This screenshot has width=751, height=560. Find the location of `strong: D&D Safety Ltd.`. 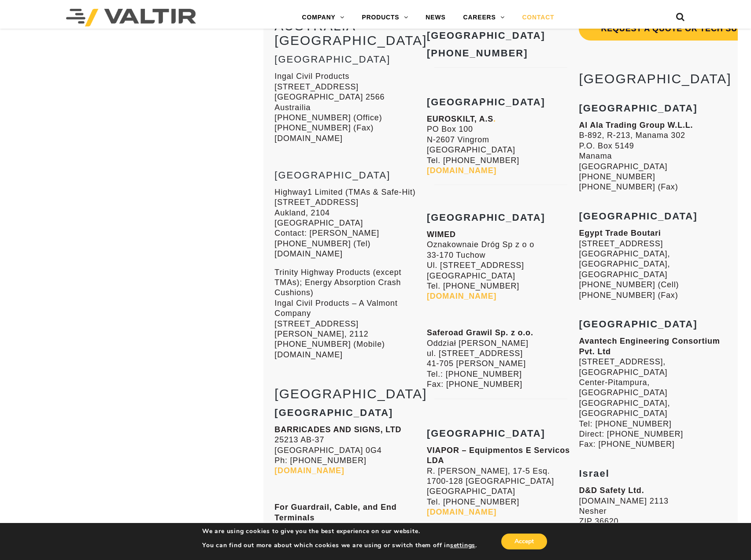

strong: D&D Safety Ltd. is located at coordinates (611, 491).